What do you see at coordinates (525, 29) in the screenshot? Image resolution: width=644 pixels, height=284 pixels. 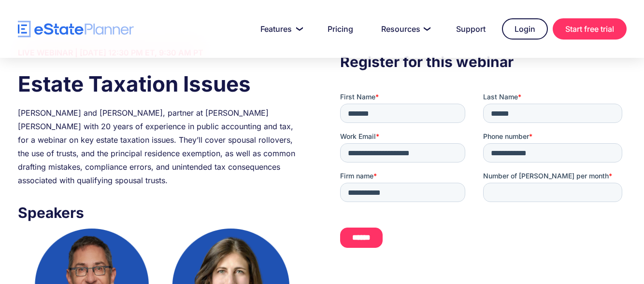 I see `a: Login` at bounding box center [525, 29].